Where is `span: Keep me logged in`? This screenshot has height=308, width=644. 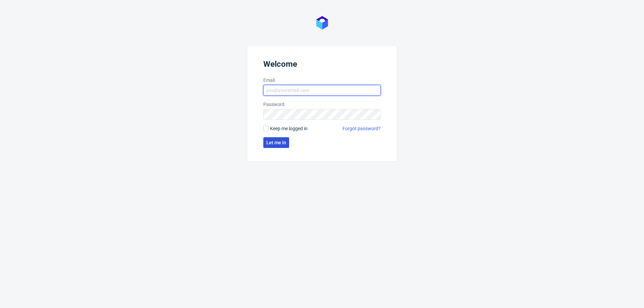
span: Keep me logged in is located at coordinates (289, 128).